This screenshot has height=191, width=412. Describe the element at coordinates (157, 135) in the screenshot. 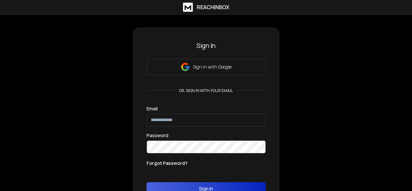

I see `label: Password` at that location.